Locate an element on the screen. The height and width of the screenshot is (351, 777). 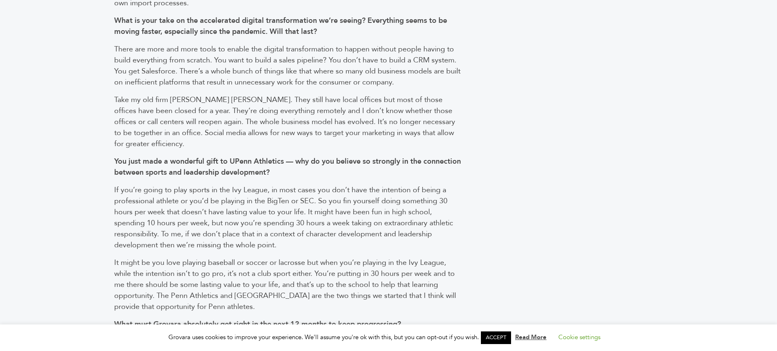
a: Read More is located at coordinates (531, 337).